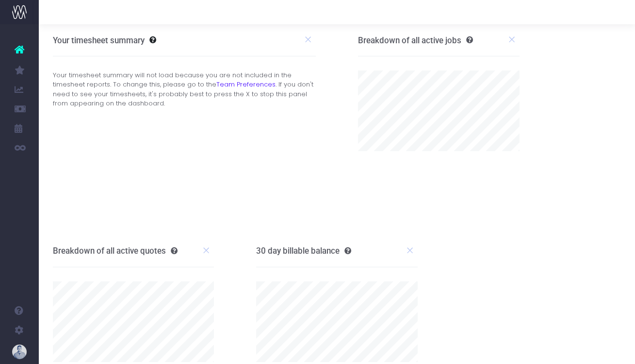 Image resolution: width=635 pixels, height=364 pixels. I want to click on a: Team Preferences, so click(246, 84).